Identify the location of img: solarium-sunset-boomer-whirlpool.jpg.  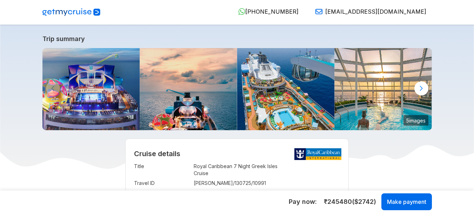
(383, 89).